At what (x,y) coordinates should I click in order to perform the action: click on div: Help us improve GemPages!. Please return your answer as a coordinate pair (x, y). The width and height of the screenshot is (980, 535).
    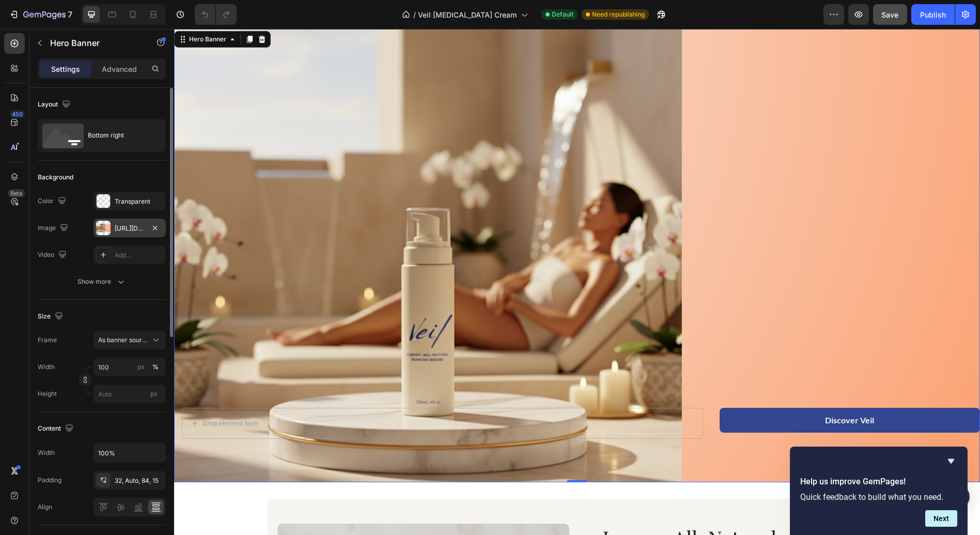
    Looking at the image, I should click on (879, 491).